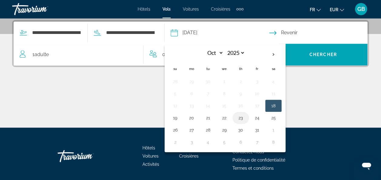  I want to click on button: Day 25, so click(273, 118).